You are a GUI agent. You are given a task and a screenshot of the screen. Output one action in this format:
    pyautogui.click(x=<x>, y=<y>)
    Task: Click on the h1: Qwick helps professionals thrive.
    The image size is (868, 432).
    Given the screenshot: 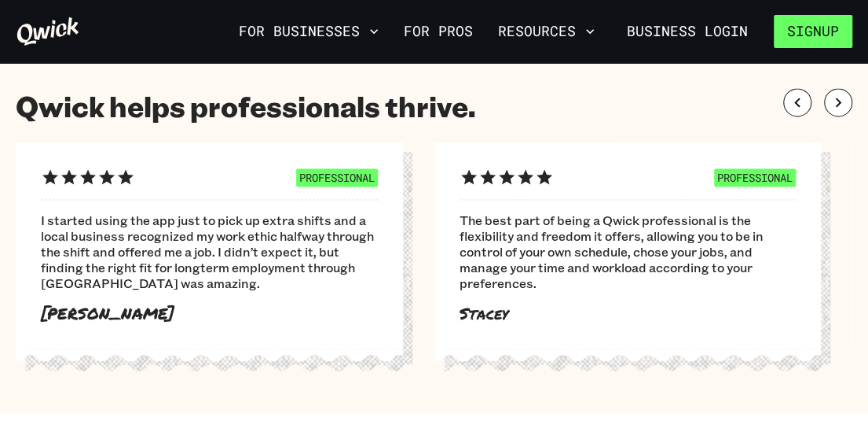 What is the action you would take?
    pyautogui.click(x=245, y=105)
    